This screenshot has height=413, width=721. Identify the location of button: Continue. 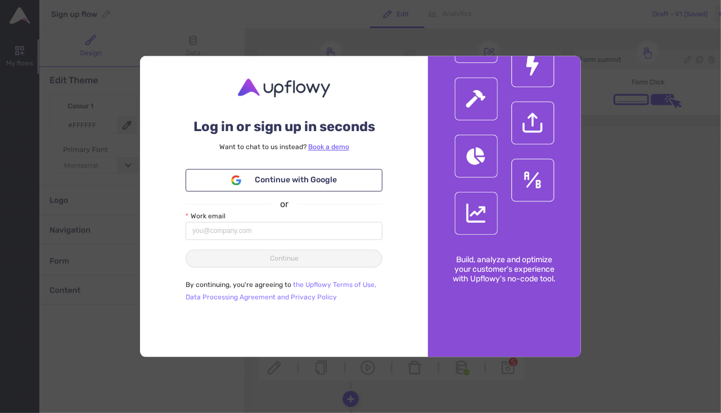
(284, 259).